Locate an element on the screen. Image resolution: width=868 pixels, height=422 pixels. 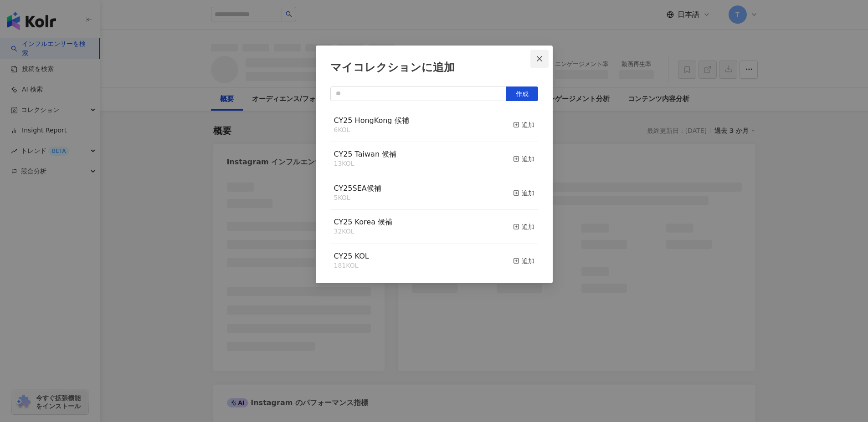
span: CY25SEA候補 is located at coordinates (358, 188).